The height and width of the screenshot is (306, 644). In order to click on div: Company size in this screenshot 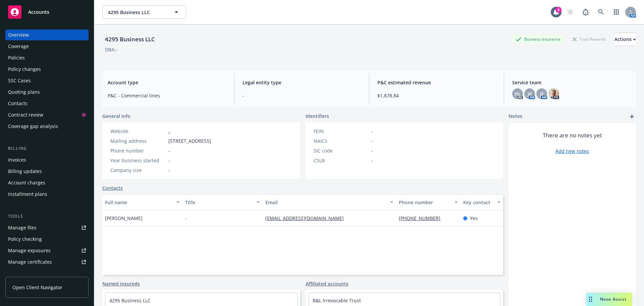, I will do `click(138, 170)`.